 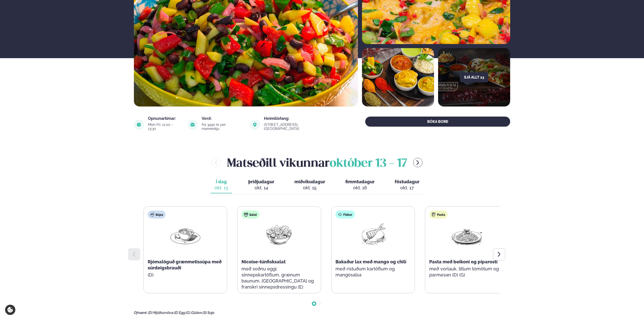 What do you see at coordinates (185, 234) in the screenshot?
I see `img: Soup.png` at bounding box center [185, 234].